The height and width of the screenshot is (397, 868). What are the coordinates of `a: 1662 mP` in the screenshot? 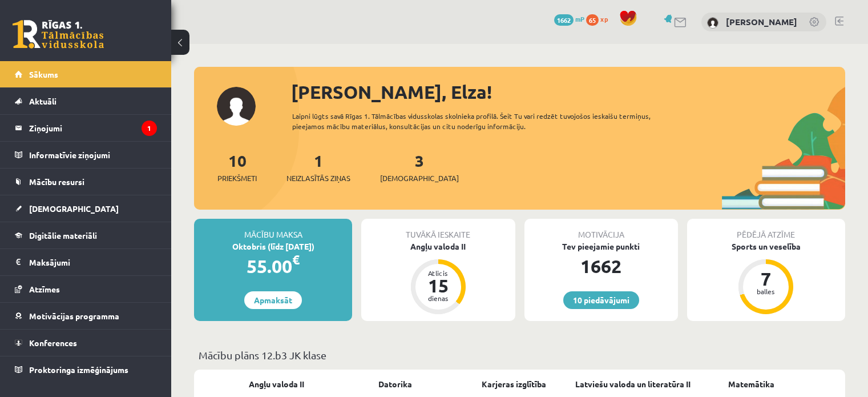 It's located at (569, 19).